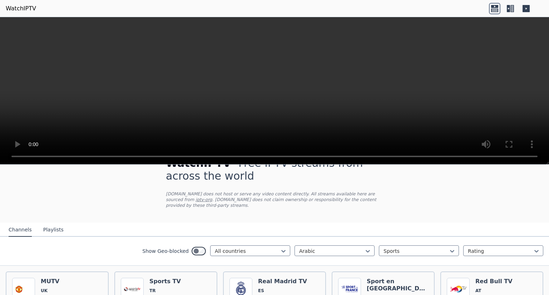 This screenshot has height=295, width=549. What do you see at coordinates (198, 163) in the screenshot?
I see `span: WatchIPTV` at bounding box center [198, 163].